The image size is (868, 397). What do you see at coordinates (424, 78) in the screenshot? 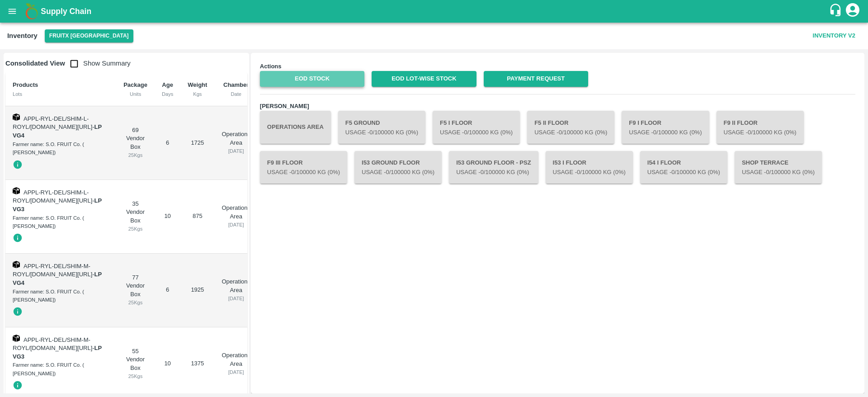
I see `a: EOD Lot-wise Stock` at bounding box center [424, 78].